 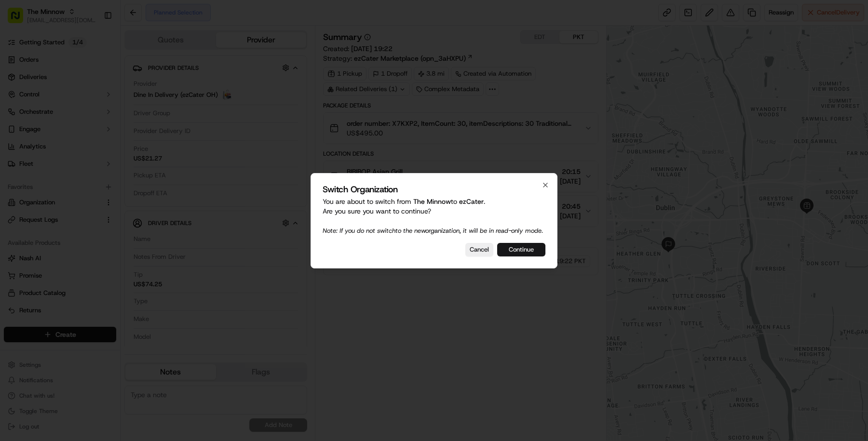 I want to click on button: Continue, so click(x=521, y=250).